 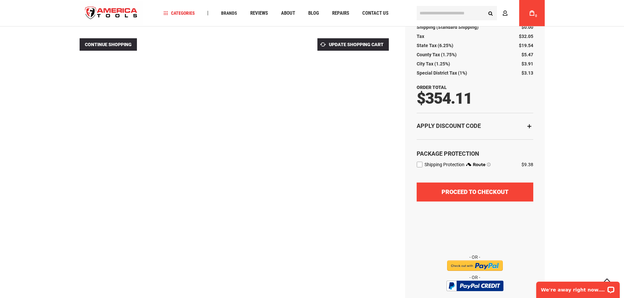 I want to click on th: State Tax (6.25%), so click(x=436, y=46).